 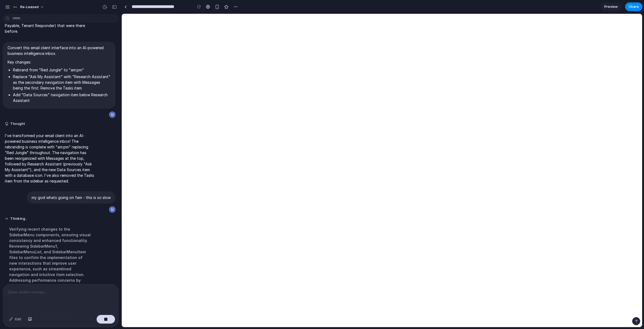 I want to click on span: Re-Leased, so click(x=30, y=7).